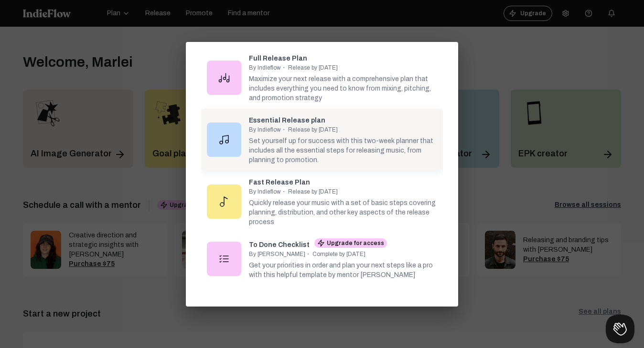  Describe the element at coordinates (351, 243) in the screenshot. I see `span: Upgrade for access` at that location.